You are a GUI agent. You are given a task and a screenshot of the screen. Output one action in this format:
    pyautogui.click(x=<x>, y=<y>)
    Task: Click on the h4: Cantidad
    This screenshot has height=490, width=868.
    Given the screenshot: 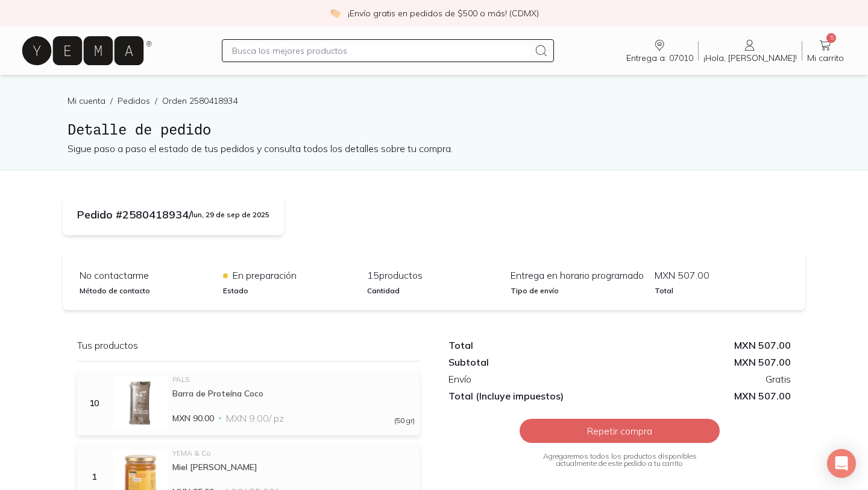 What is the action you would take?
    pyautogui.click(x=434, y=291)
    